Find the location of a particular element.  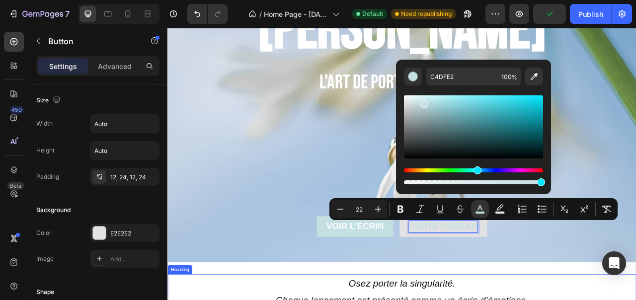

button: <p><span style="color:#C4DFE2;">Carte cadeau</span></p> is located at coordinates (351, 253).